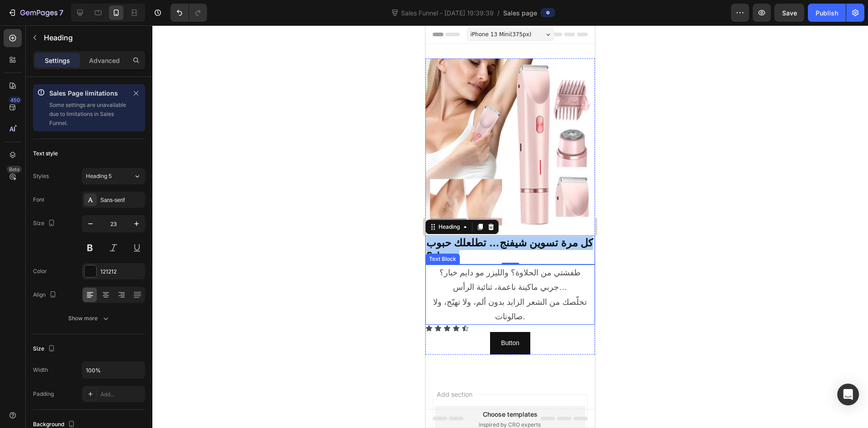 The image size is (868, 428). Describe the element at coordinates (114, 370) in the screenshot. I see `input: Auto` at that location.